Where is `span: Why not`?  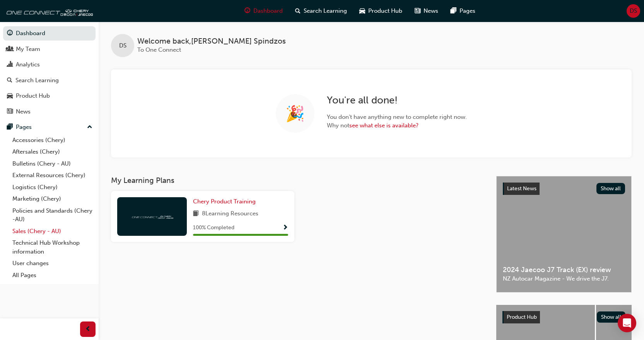
span: Why not is located at coordinates (397, 126).